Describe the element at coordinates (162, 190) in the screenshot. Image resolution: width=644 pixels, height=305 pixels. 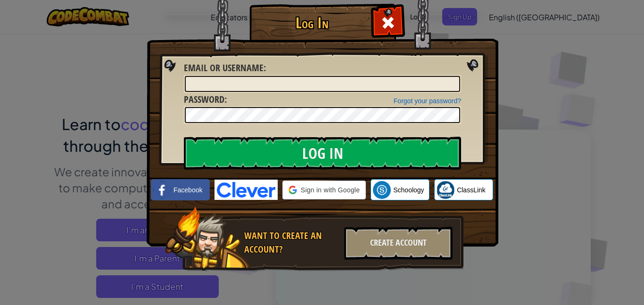
I see `img: facebook_small.png` at that location.